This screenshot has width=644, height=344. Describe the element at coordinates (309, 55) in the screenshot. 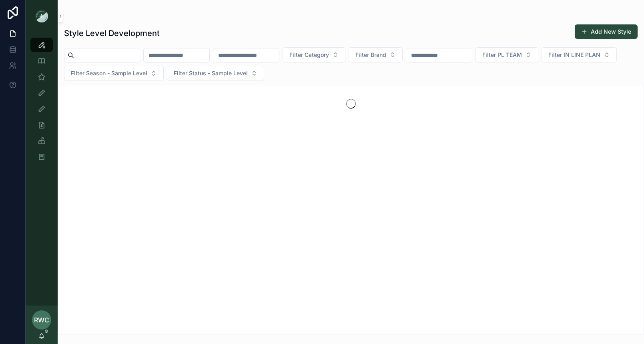

I see `span: Filter Category` at that location.